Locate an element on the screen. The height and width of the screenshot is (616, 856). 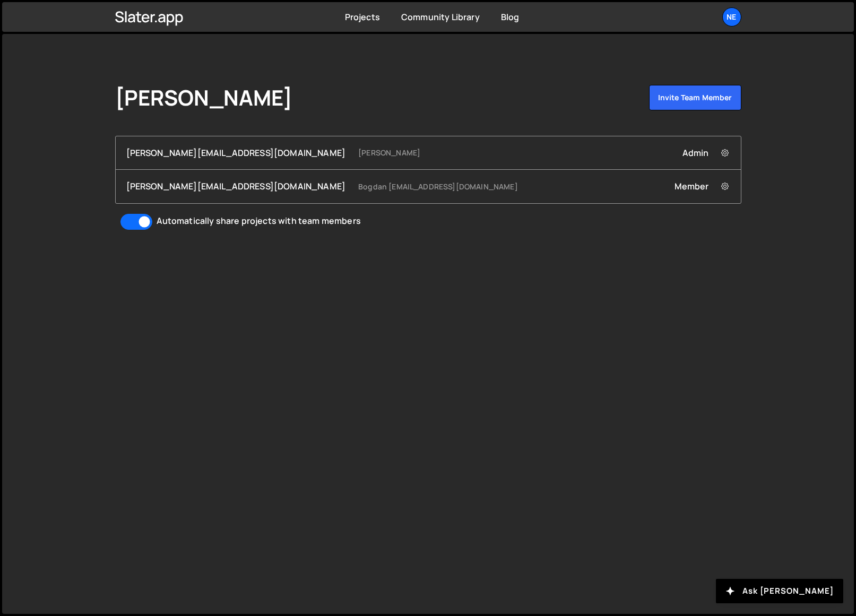
div: NE is located at coordinates (732, 17).